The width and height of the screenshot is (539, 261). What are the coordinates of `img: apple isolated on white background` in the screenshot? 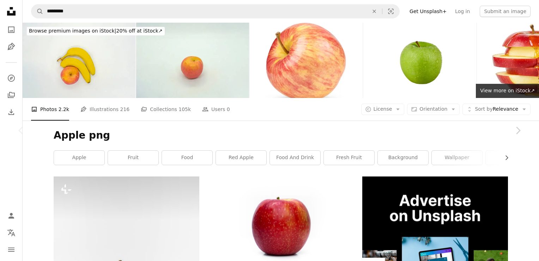 It's located at (306, 60).